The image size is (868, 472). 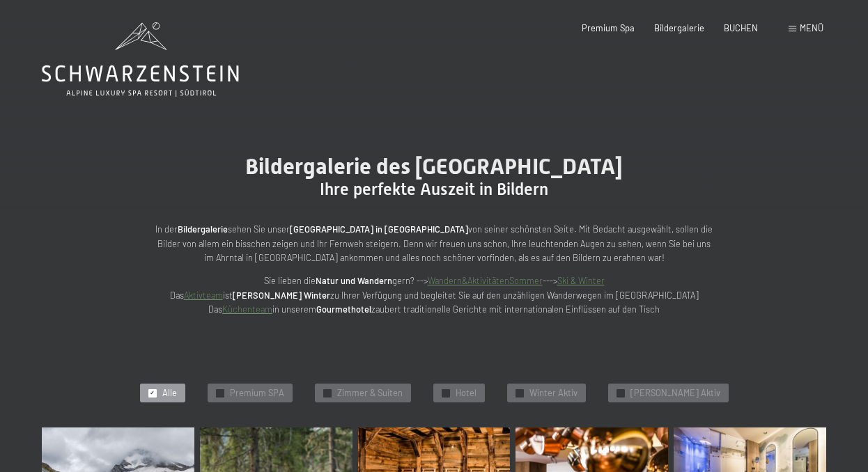 I want to click on span: Winter Aktiv, so click(x=553, y=393).